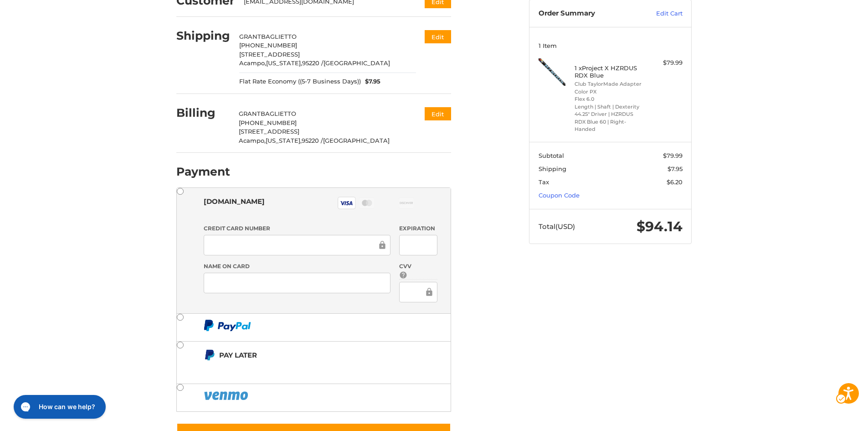 The width and height of the screenshot is (868, 431). I want to click on span: Flat Rate Economy ((5-7 Business Days)), so click(300, 82).